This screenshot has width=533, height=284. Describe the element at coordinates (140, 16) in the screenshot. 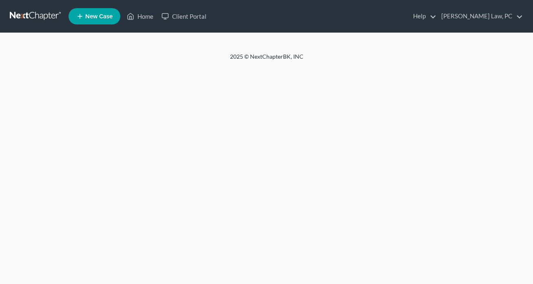

I see `a: Home` at that location.